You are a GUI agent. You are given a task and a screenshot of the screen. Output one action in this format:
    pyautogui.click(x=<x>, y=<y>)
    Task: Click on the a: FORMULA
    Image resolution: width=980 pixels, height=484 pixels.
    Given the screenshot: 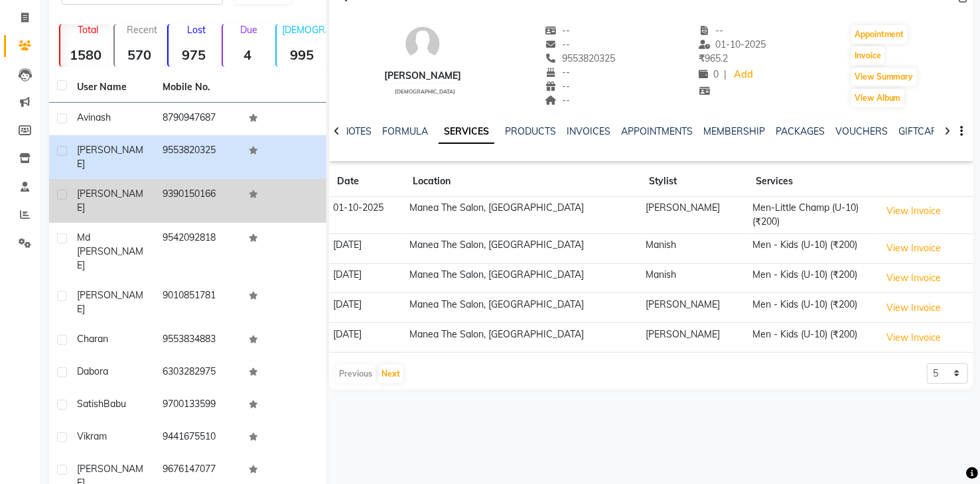 What is the action you would take?
    pyautogui.click(x=405, y=132)
    